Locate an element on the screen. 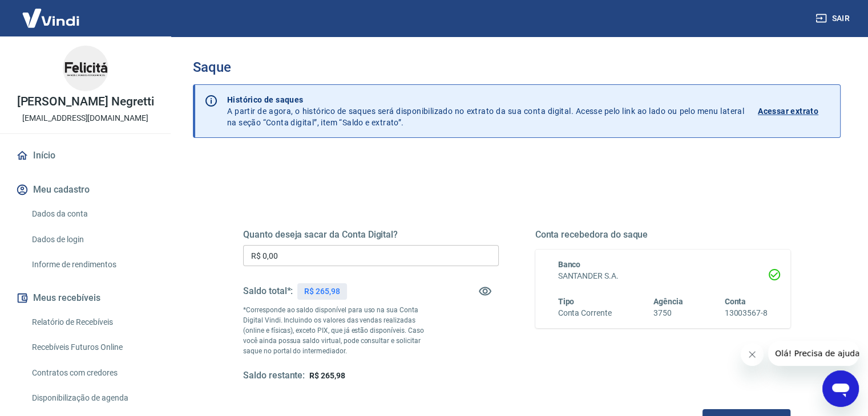 This screenshot has height=416, width=868. button: Sair is located at coordinates (833, 19).